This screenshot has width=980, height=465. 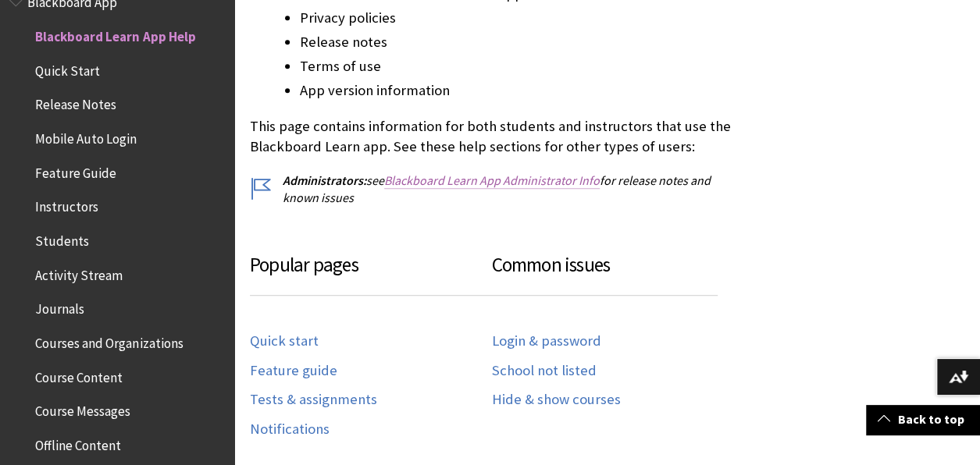 I want to click on span: Administrators:, so click(x=324, y=180).